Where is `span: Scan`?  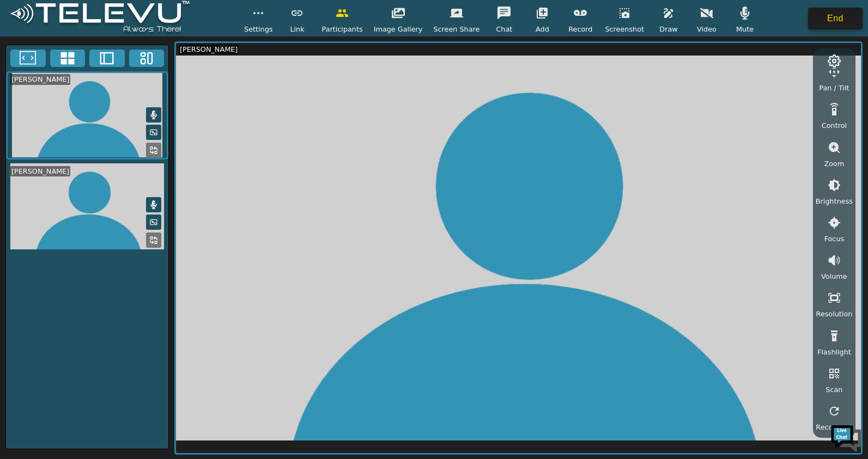
span: Scan is located at coordinates (834, 389).